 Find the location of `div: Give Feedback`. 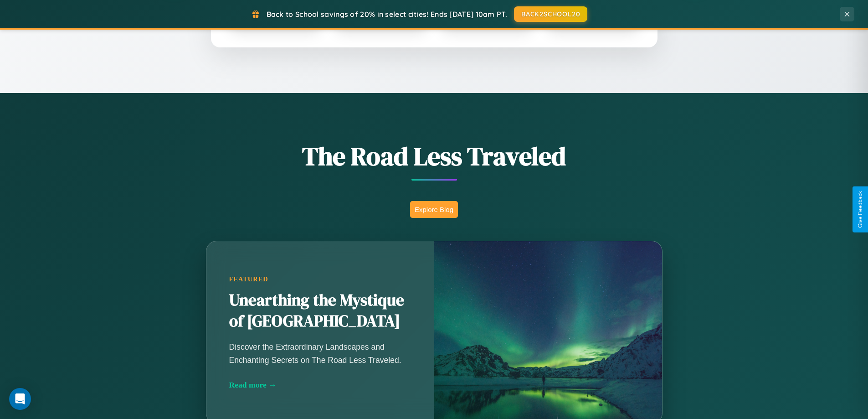

div: Give Feedback is located at coordinates (860, 210).